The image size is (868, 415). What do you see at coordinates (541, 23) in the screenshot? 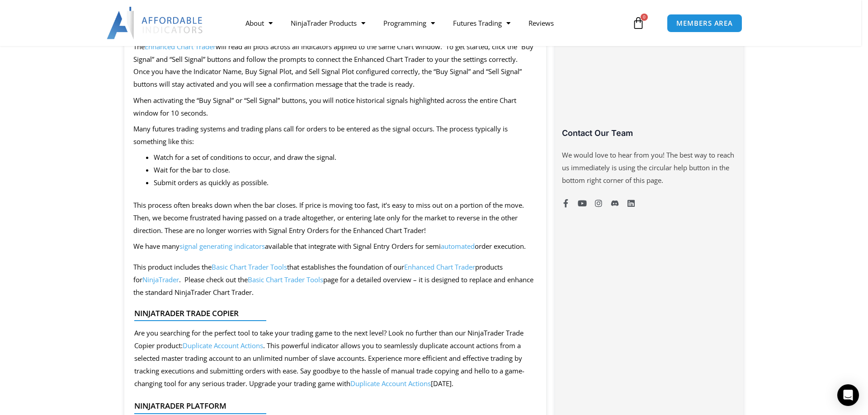
I see `a: Reviews` at bounding box center [541, 23].